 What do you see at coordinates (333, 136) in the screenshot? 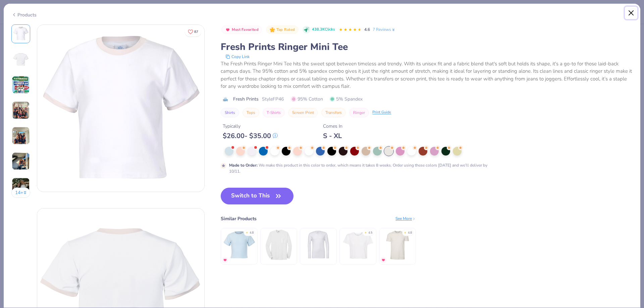
I see `div: S - XL` at bounding box center [333, 136].